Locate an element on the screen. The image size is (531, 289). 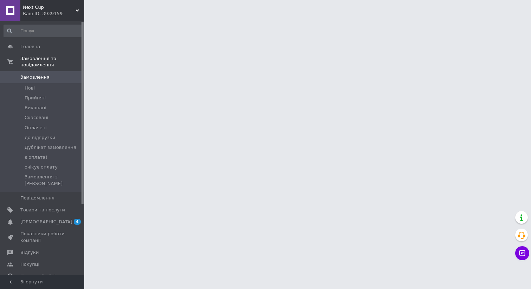
span: Next Cup is located at coordinates (49, 7).